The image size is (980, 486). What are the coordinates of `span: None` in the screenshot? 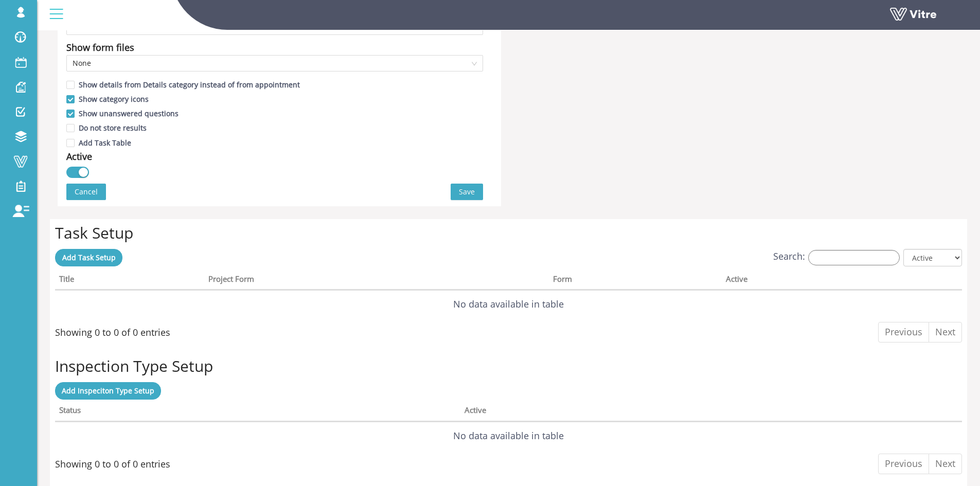 It's located at (274, 63).